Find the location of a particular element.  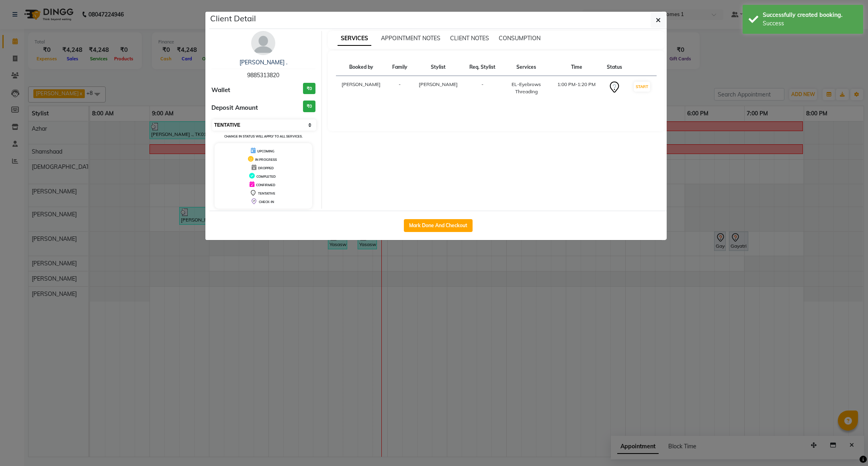

span: CONFIRMED is located at coordinates (266, 184).